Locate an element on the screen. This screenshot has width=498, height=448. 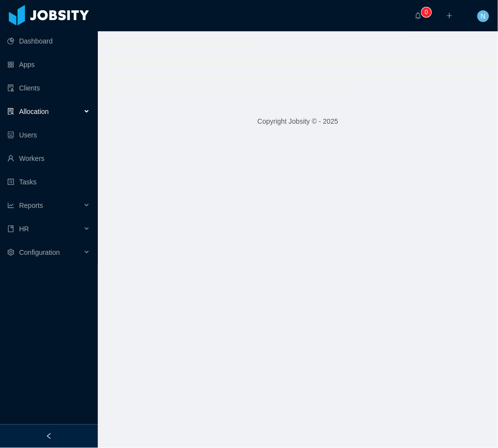
a: icon: appstoreApps is located at coordinates (49, 65).